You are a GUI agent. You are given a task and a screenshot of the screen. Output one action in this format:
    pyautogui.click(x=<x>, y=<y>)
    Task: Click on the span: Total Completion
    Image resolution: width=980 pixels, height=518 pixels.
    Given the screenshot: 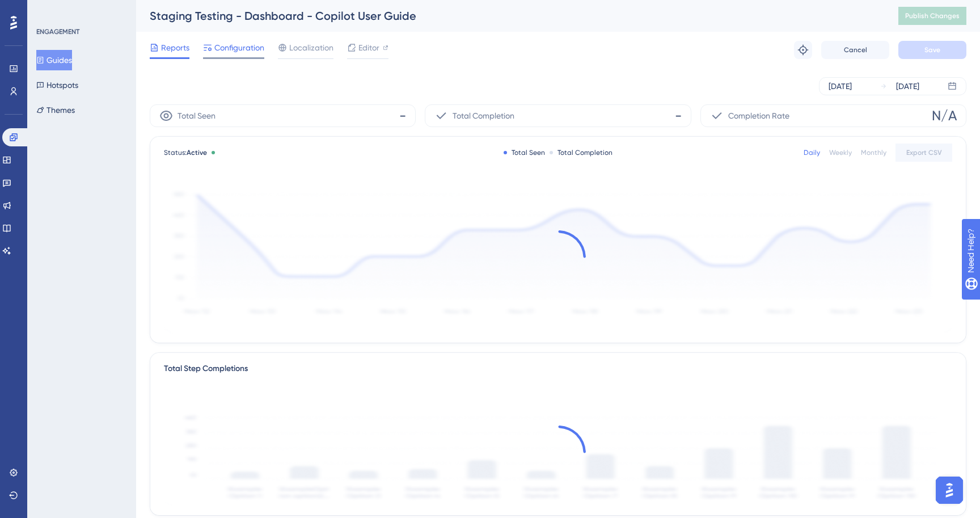 What is the action you would take?
    pyautogui.click(x=483, y=116)
    